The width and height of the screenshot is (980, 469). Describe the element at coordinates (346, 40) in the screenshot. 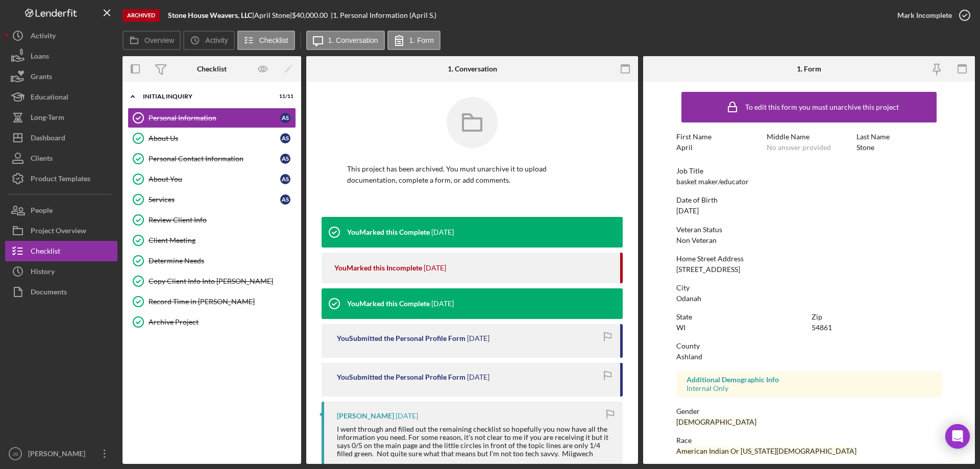

I see `button: 1. Conversation` at that location.